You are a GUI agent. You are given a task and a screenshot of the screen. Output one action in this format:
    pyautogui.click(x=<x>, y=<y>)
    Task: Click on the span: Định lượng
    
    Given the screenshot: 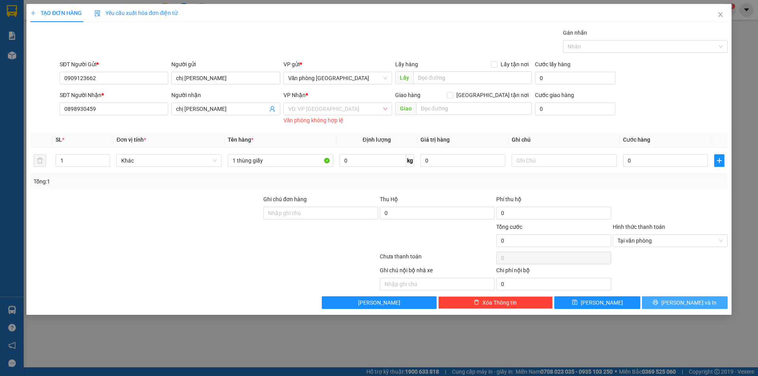 What is the action you would take?
    pyautogui.click(x=376, y=140)
    